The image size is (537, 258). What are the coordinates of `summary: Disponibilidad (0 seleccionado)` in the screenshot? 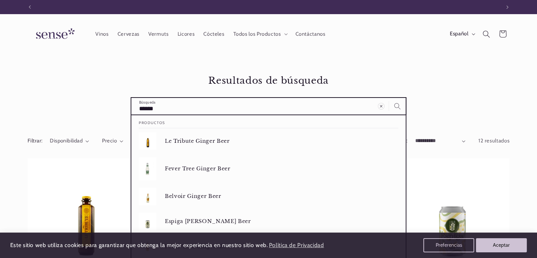 It's located at (69, 141).